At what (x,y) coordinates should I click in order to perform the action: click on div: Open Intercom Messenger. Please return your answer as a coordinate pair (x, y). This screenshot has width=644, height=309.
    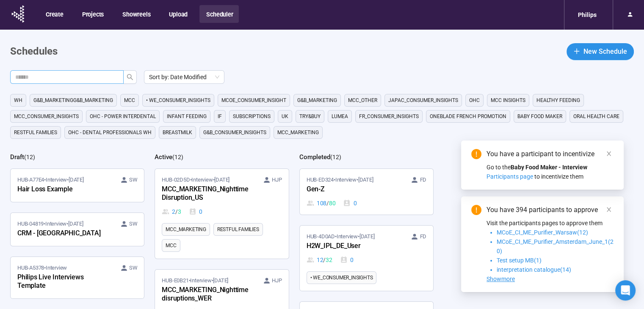
    Looking at the image, I should click on (625, 290).